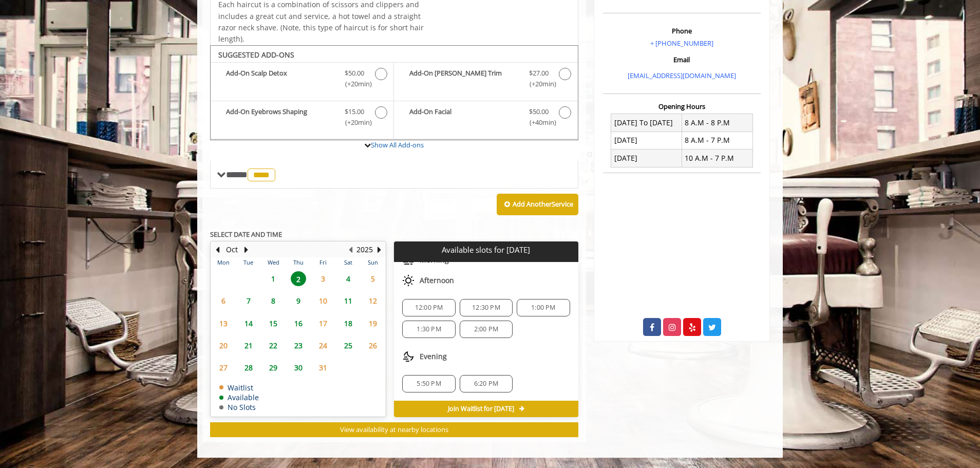 The image size is (980, 468). What do you see at coordinates (373, 263) in the screenshot?
I see `th: Sun` at bounding box center [373, 263].